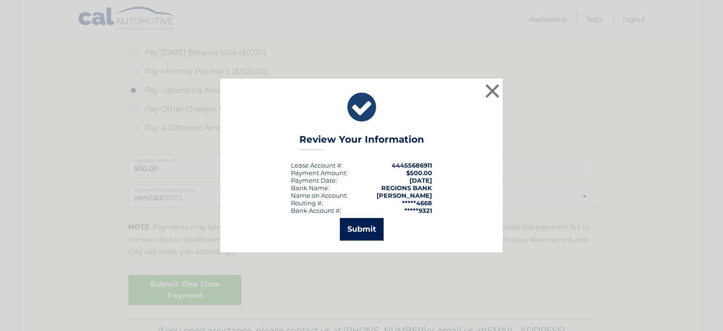 The image size is (723, 331). What do you see at coordinates (319, 195) in the screenshot?
I see `div: Name on Account:` at bounding box center [319, 195].